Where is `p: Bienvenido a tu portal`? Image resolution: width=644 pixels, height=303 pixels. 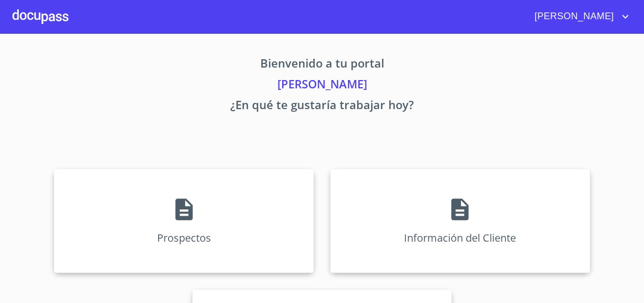
p: Bienvenido a tu portal is located at coordinates (322, 65).